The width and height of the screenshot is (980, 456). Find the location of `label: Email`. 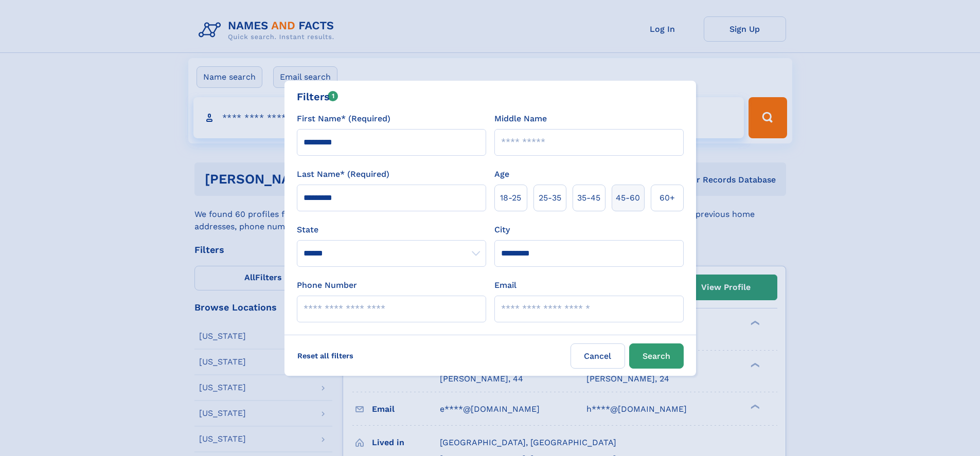

label: Email is located at coordinates (505, 286).